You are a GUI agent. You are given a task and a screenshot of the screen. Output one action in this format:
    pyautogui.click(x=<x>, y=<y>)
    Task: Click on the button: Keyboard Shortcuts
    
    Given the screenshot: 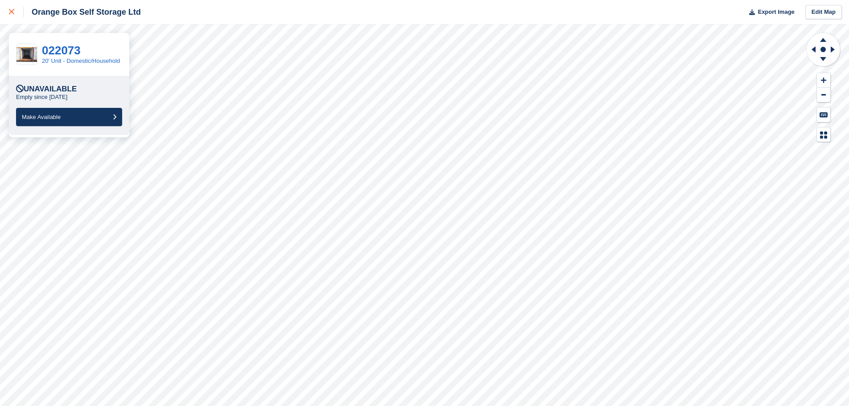 What is the action you would take?
    pyautogui.click(x=823, y=114)
    